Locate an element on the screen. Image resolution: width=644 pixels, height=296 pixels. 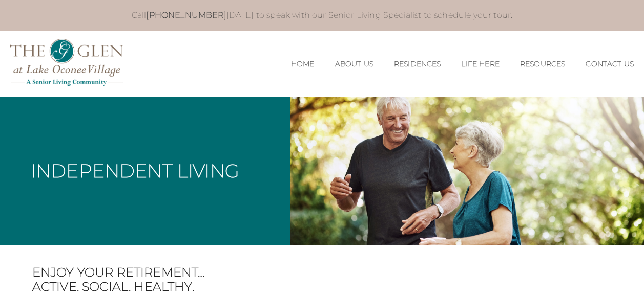
img: The Glen Lake Oconee Home is located at coordinates (67, 62).